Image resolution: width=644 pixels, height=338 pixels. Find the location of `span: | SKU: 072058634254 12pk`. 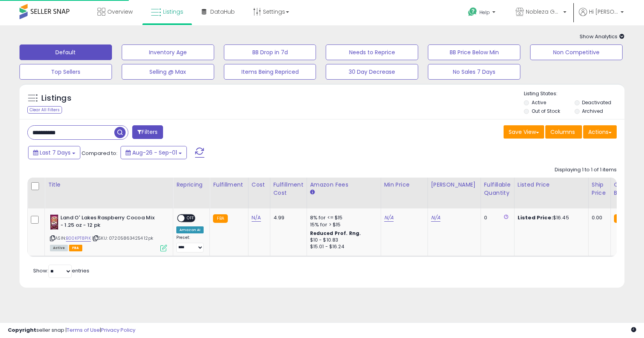

span: | SKU: 072058634254 12pk is located at coordinates (122, 238).